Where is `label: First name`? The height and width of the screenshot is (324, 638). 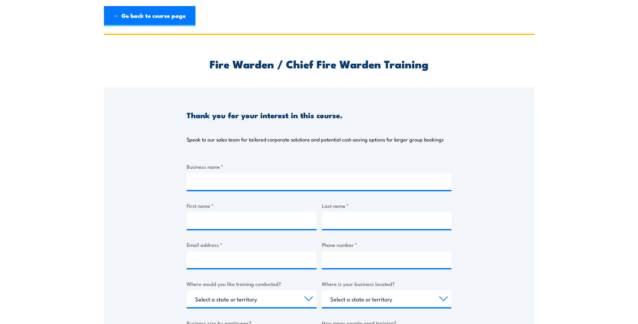 label: First name is located at coordinates (252, 205).